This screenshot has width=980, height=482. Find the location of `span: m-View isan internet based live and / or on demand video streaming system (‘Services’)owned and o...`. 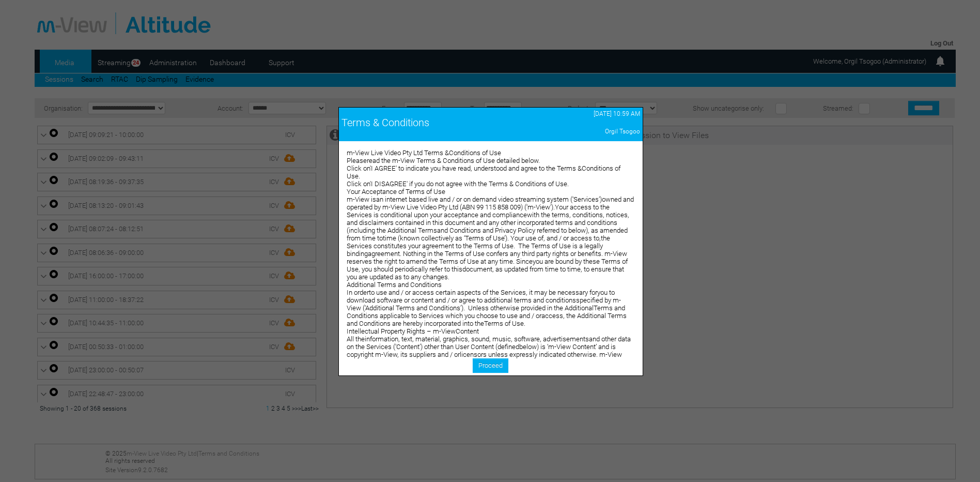

span: m-View isan internet based live and / or on demand video streaming system (‘Services’)owned and o... is located at coordinates (490, 238).